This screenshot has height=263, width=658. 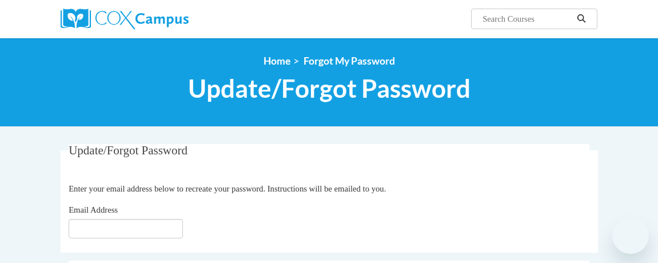 I want to click on input: Email, so click(x=126, y=229).